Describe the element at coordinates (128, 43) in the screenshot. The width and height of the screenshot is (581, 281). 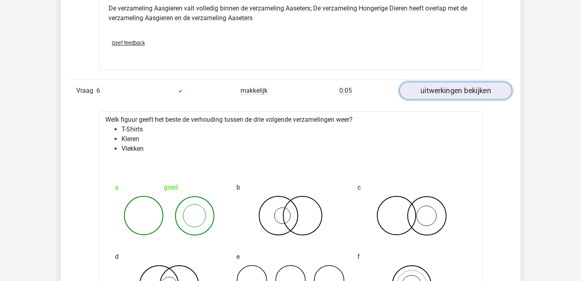
I see `span: Geef feedback` at that location.